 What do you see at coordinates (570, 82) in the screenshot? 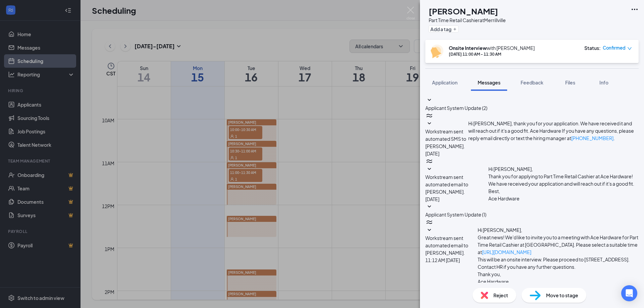
I see `span: Files` at bounding box center [570, 82].